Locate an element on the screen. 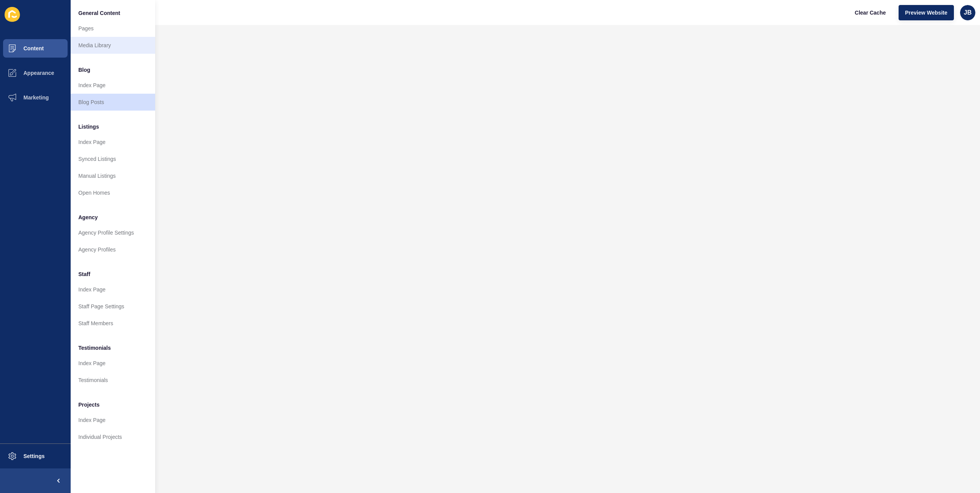  a: Agency Profiles is located at coordinates (113, 249).